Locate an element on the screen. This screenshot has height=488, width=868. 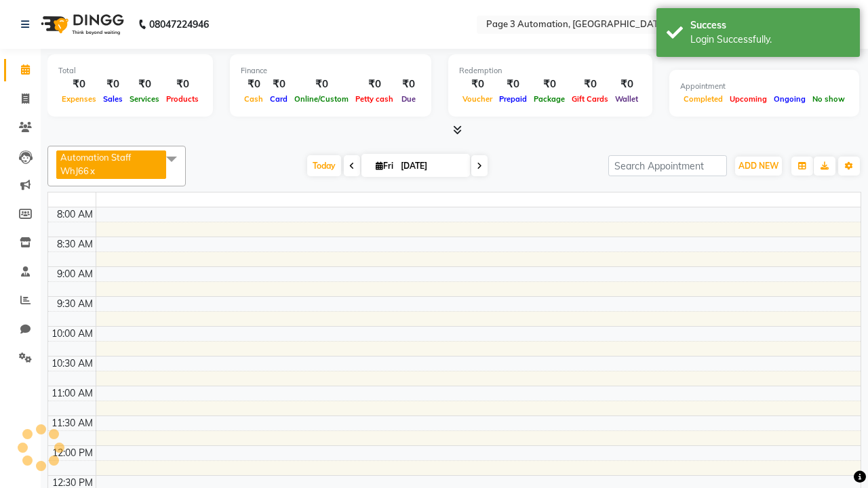
span: Products is located at coordinates (182, 99).